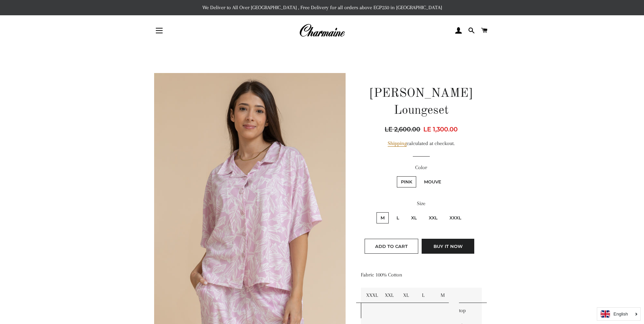  What do you see at coordinates (404, 129) in the screenshot?
I see `span: LE 2,600.00` at bounding box center [404, 129].